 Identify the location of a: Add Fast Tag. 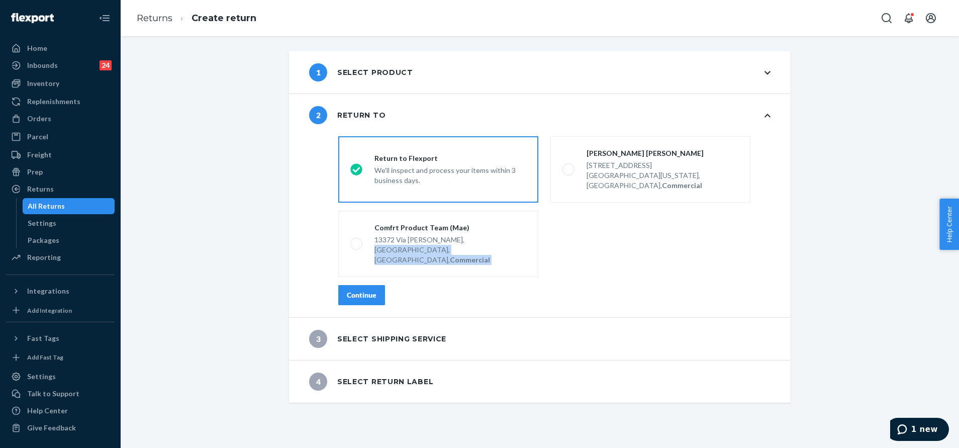
(60, 357).